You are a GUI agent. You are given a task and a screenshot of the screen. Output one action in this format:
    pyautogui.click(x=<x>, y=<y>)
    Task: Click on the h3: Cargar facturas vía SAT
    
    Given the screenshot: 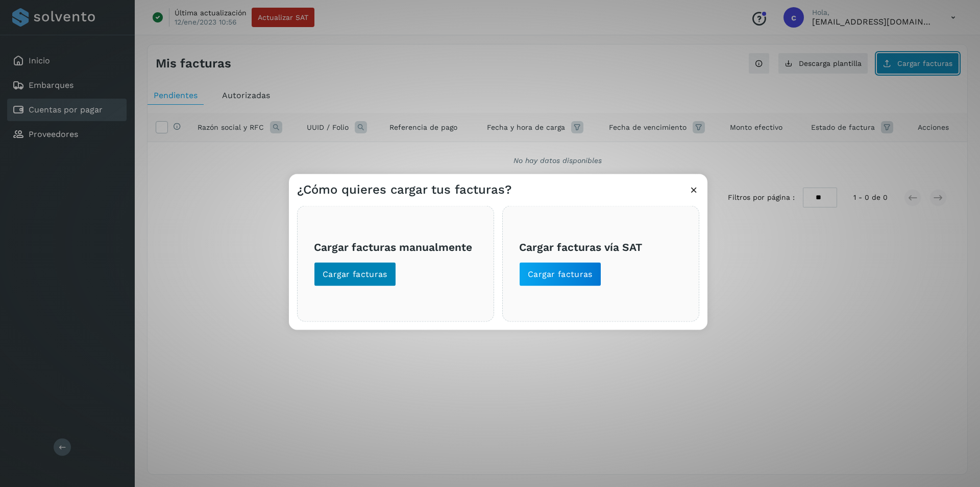 What is the action you would take?
    pyautogui.click(x=601, y=247)
    